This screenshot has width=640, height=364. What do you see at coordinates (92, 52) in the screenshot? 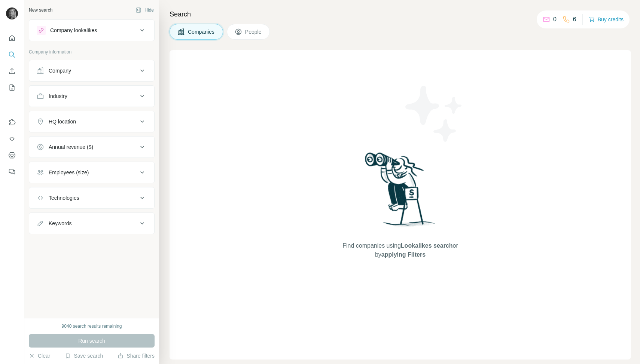
I see `p: Company information` at bounding box center [92, 52].